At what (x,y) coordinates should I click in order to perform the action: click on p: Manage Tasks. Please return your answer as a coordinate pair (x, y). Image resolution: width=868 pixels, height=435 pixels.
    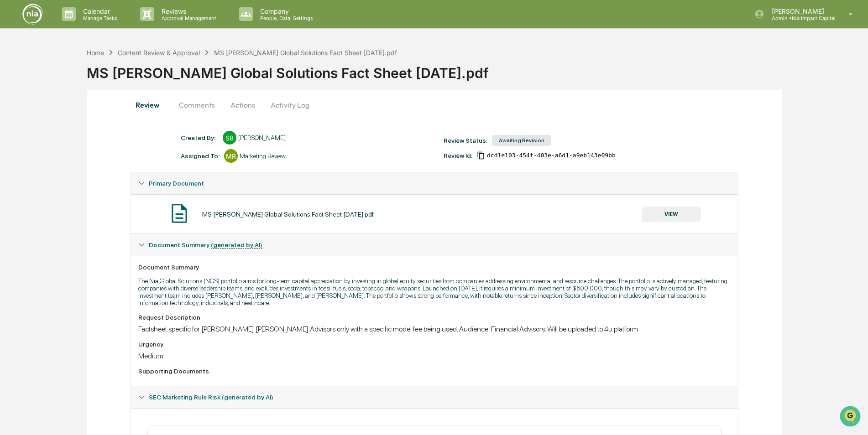
    Looking at the image, I should click on (98, 18).